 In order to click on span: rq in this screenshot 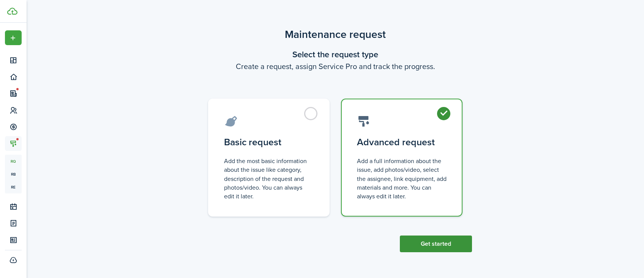, I will do `click(13, 161)`.